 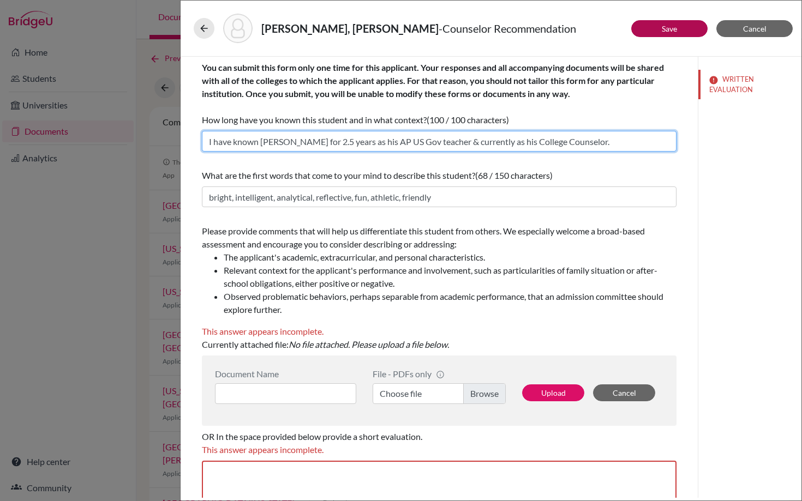 I want to click on span: How long have you known this student and in what context?, so click(x=432, y=93).